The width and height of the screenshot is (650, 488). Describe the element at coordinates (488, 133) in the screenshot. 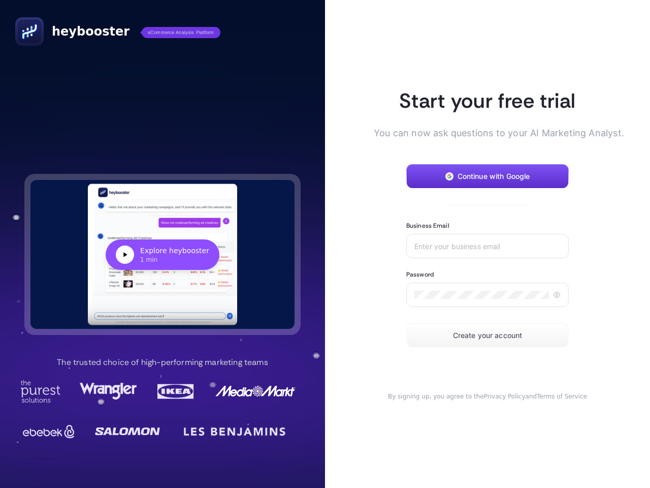

I see `p: You can now ask questions to your AI Marketing Analyst.` at that location.